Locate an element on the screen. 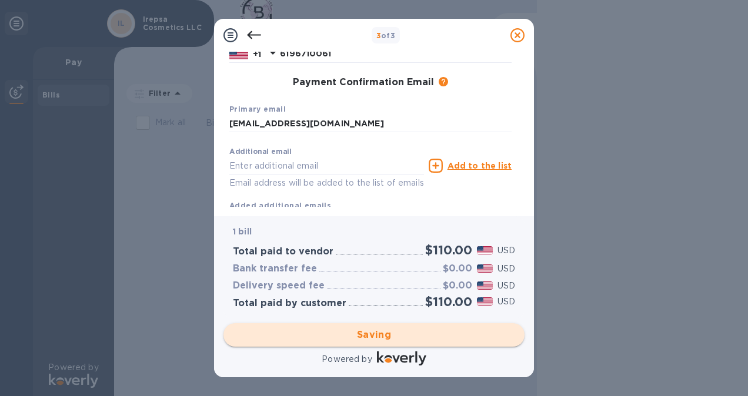 This screenshot has height=396, width=748. p: +1 is located at coordinates (257, 54).